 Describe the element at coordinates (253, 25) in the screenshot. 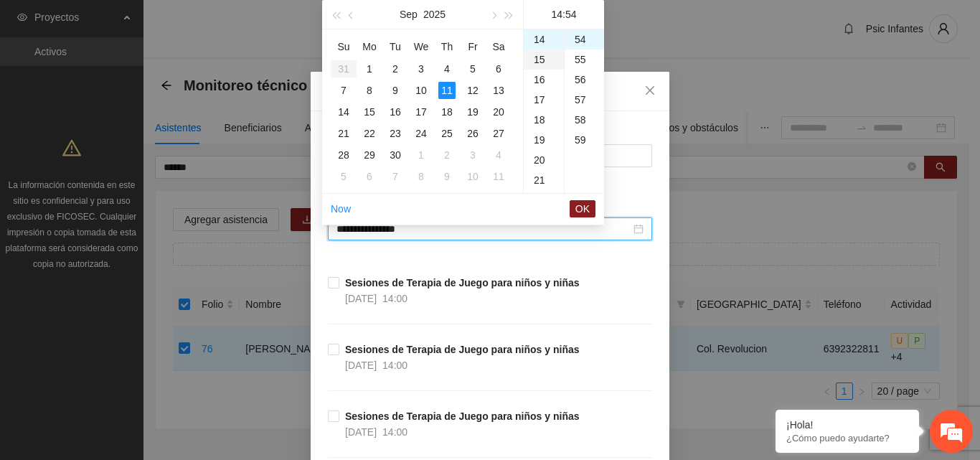

I see `div: Minimizar ventana de chat en vivo` at that location.